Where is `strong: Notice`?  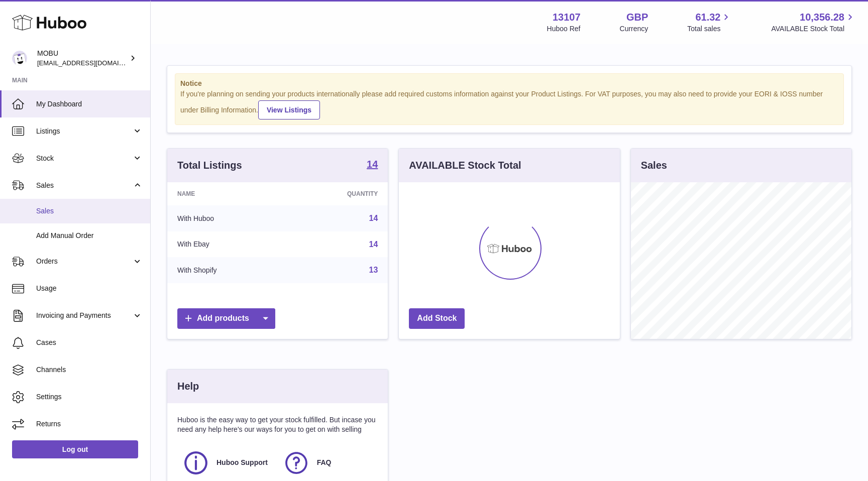 strong: Notice is located at coordinates (509, 83).